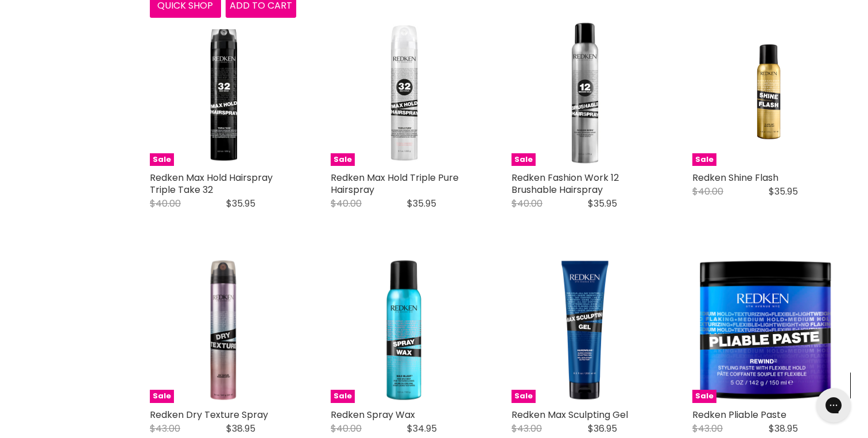 The width and height of the screenshot is (868, 438). What do you see at coordinates (209, 415) in the screenshot?
I see `a: Redken Dry Texture Spray` at bounding box center [209, 415].